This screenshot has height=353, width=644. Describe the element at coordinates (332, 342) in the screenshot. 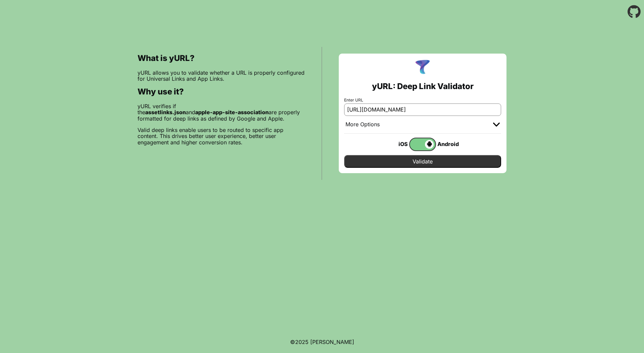

I see `a: Michael Ibragimchayev's Personal Site` at that location.